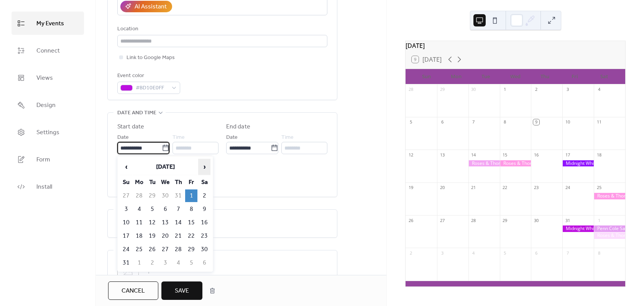 Image resolution: width=644 pixels, height=306 pixels. Describe the element at coordinates (165, 182) in the screenshot. I see `th: We` at that location.